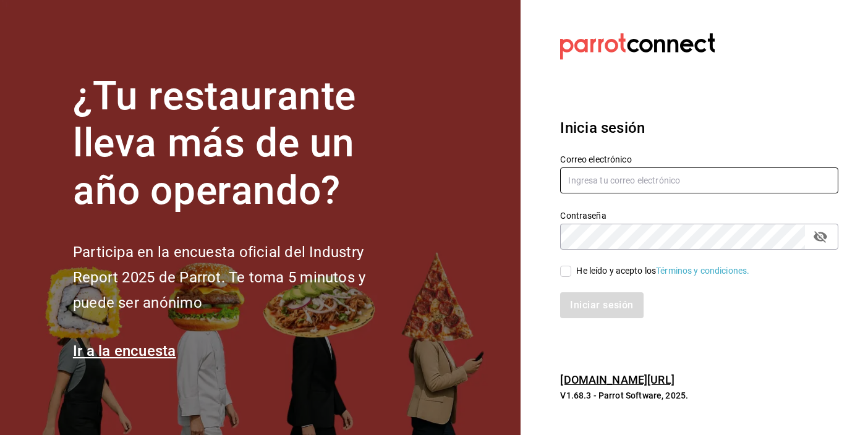  I want to click on h1: ¿Tu restaurante lleva más de un año operando?, so click(240, 144).